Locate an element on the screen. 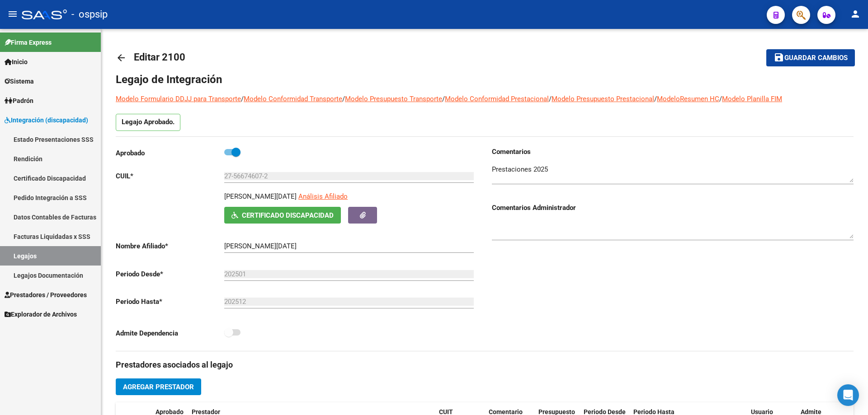  span: Guardar cambios is located at coordinates (815, 58).